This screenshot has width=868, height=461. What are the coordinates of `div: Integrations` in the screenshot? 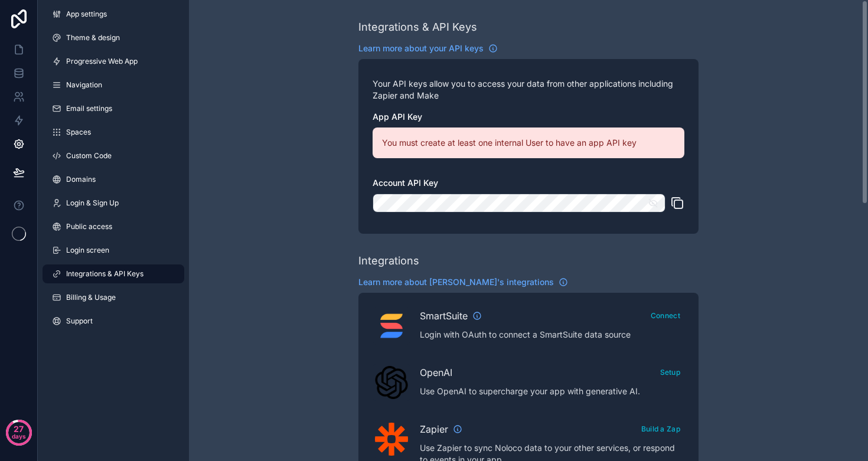 It's located at (389, 261).